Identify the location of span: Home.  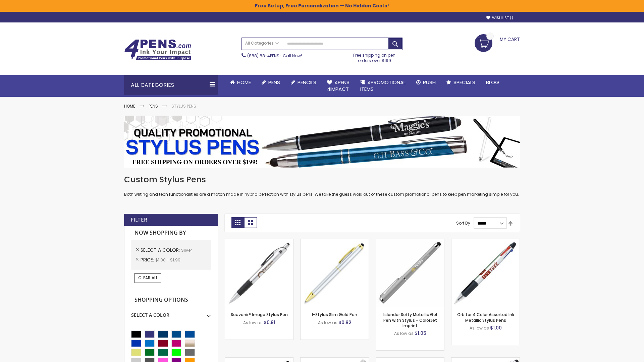
(244, 82).